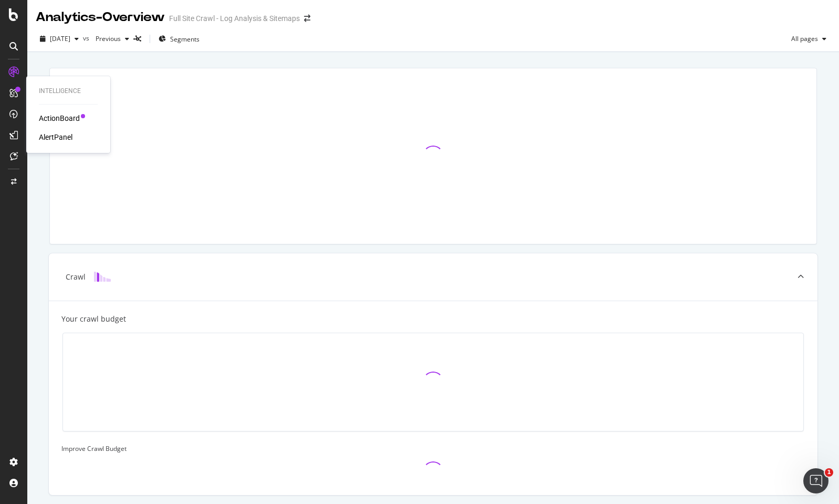  Describe the element at coordinates (59, 118) in the screenshot. I see `div: ActionBoard` at that location.